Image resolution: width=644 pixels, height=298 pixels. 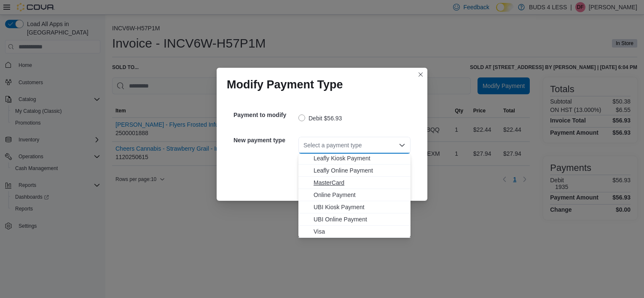 What do you see at coordinates (284, 84) in the screenshot?
I see `h1: Modify Payment Type` at bounding box center [284, 84].